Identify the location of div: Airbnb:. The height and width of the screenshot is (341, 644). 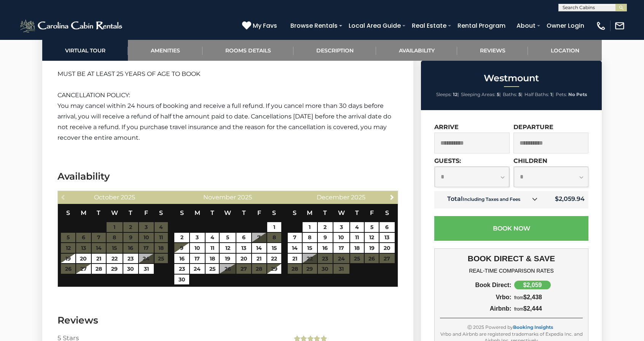
(475, 309).